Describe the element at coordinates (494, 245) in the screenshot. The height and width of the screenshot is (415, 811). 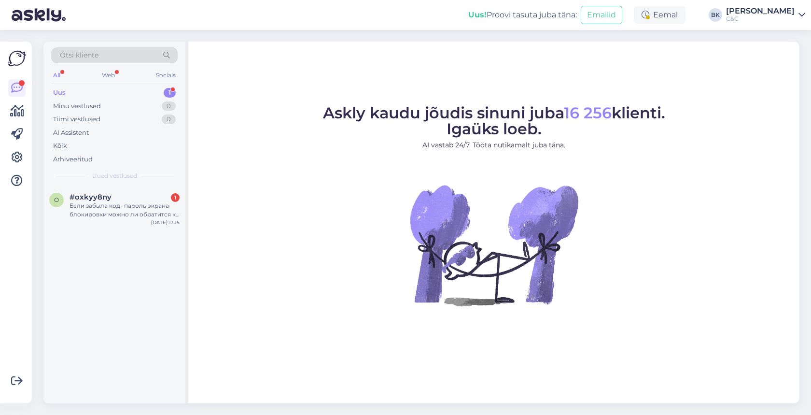
I see `img: No Chat active` at that location.